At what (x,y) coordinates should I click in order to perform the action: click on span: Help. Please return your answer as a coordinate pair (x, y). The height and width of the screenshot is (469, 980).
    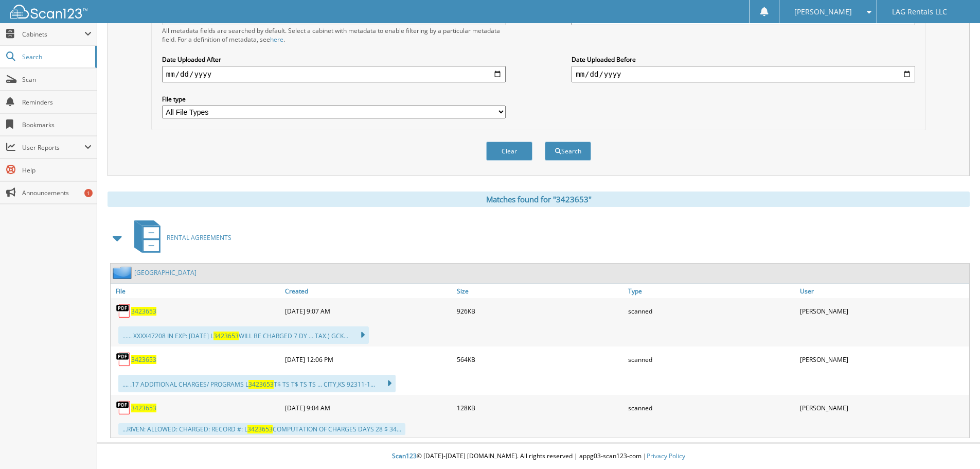
    Looking at the image, I should click on (56, 170).